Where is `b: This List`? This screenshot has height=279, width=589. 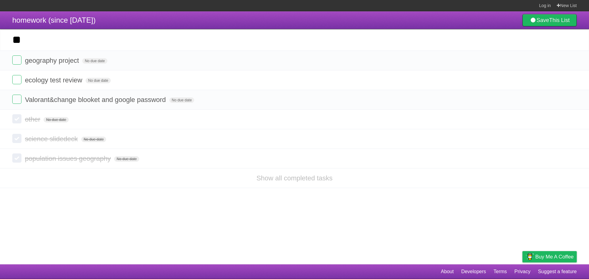
b: This List is located at coordinates (559, 20).